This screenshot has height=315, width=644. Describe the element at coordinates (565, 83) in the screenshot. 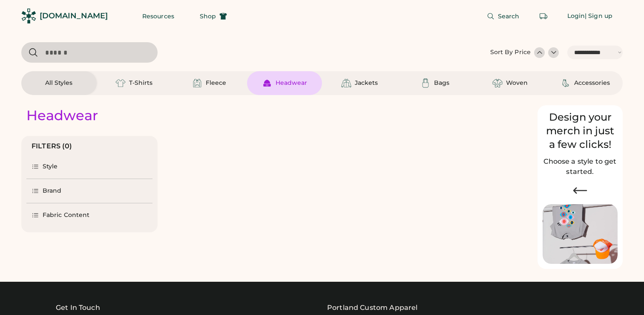

I see `img: Accessories Icon` at that location.